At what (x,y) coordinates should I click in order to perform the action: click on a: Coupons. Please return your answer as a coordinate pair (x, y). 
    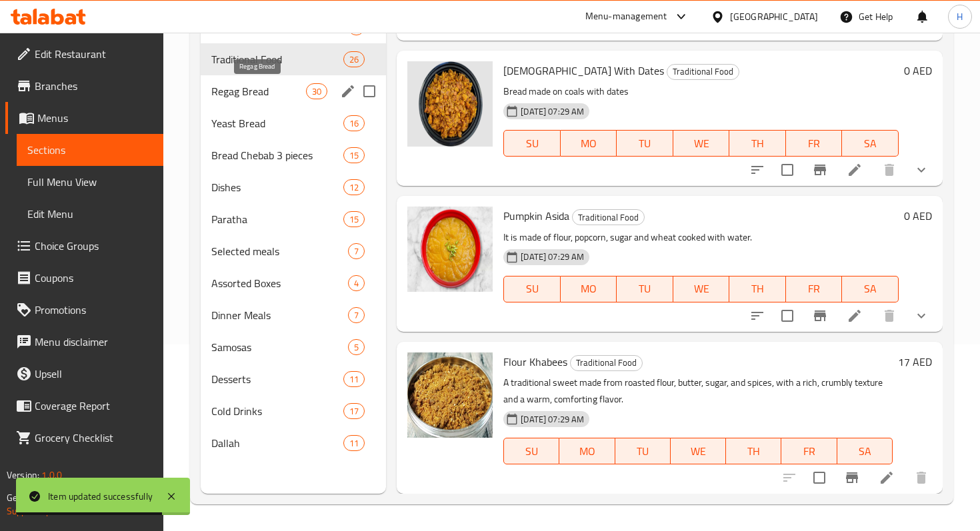
    Looking at the image, I should click on (84, 278).